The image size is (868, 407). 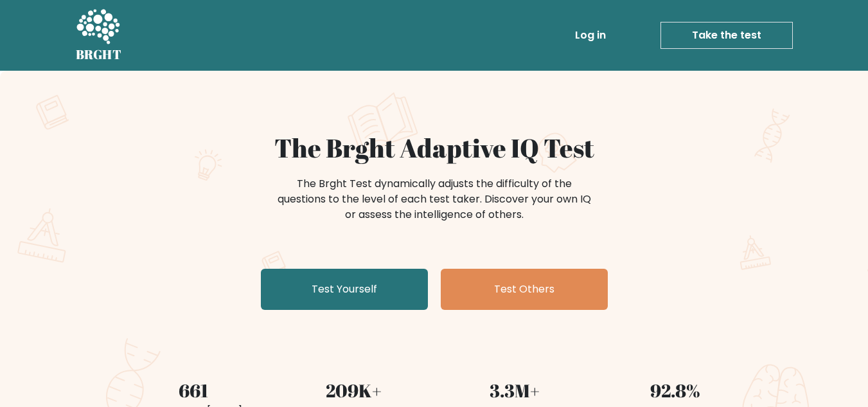 What do you see at coordinates (344, 290) in the screenshot?
I see `a: Test Yourself` at bounding box center [344, 290].